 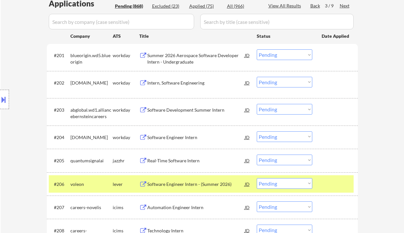 What do you see at coordinates (196, 208) in the screenshot?
I see `div: Automation Engineer Intern` at bounding box center [196, 208].